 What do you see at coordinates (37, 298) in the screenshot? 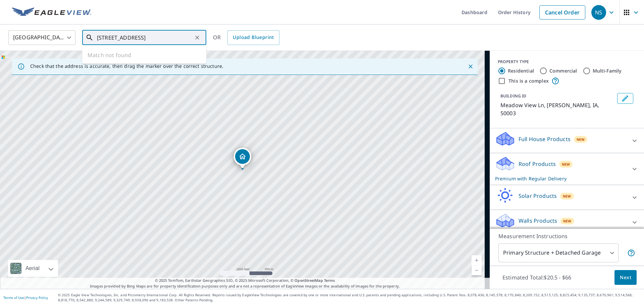
I see `a: Privacy Policy` at bounding box center [37, 298].